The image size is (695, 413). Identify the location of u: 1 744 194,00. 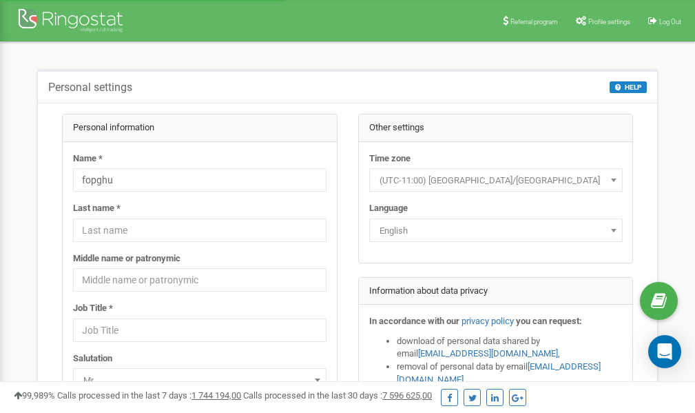
(216, 395).